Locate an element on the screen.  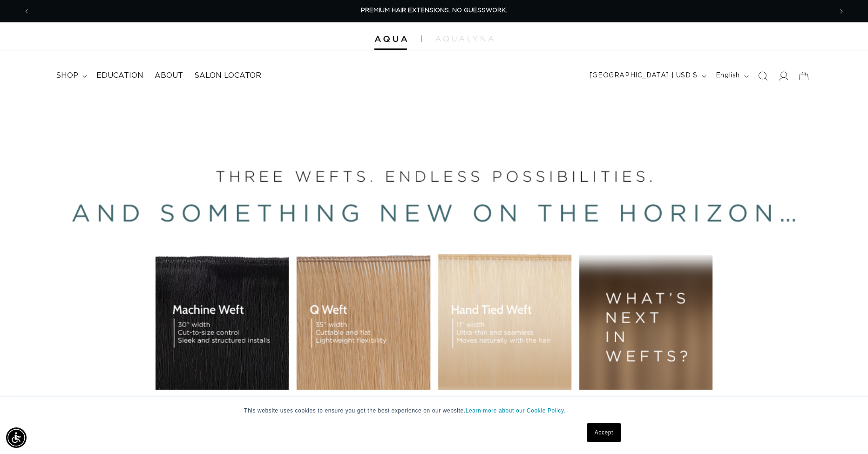
div: Chat Widget is located at coordinates (845, 432).